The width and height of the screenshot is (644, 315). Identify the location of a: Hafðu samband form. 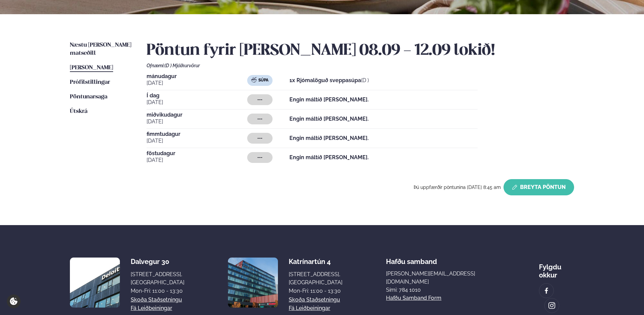
(414, 298).